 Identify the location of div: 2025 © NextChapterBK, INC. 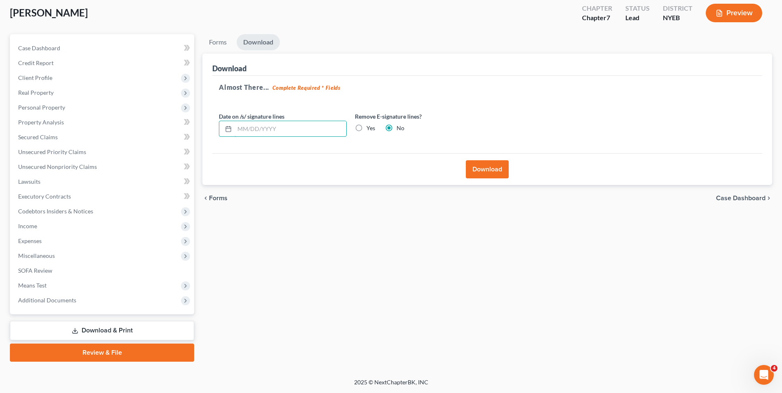
(391, 386).